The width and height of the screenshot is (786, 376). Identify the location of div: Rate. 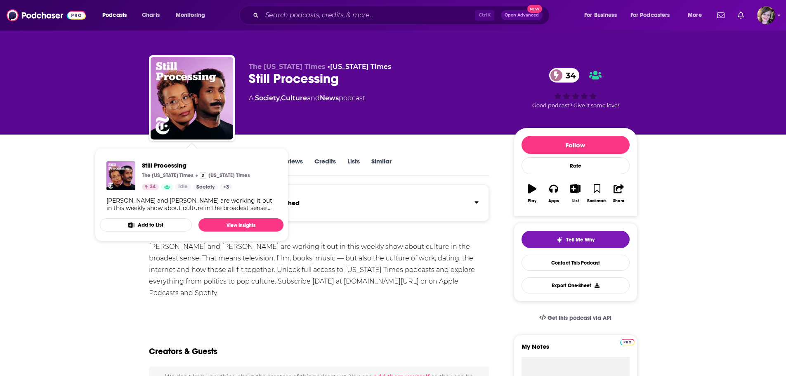
(576, 166).